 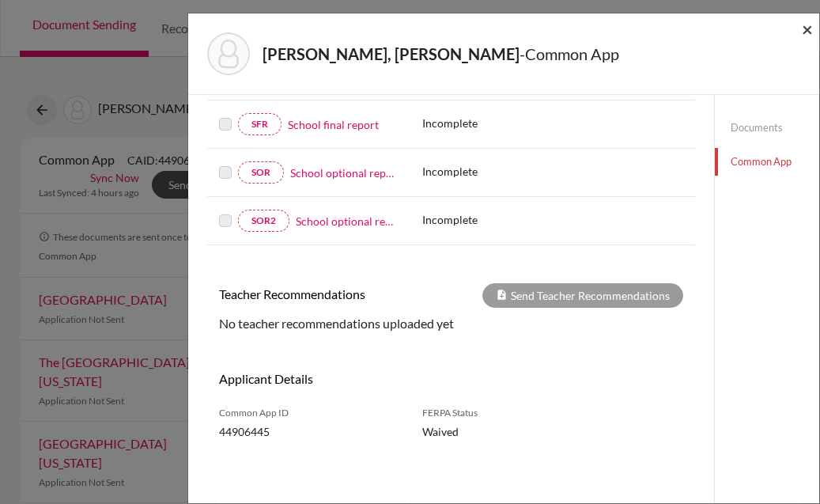 I want to click on a: SFR, so click(x=259, y=124).